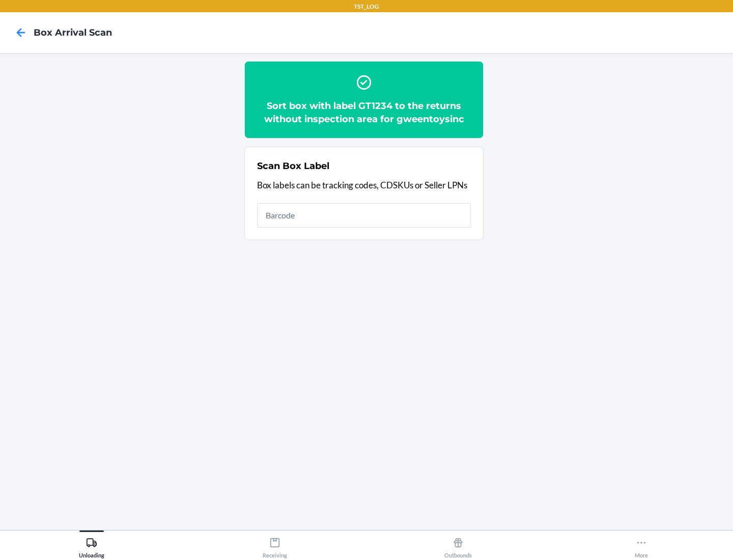 The height and width of the screenshot is (560, 733). I want to click on div: More, so click(642, 546).